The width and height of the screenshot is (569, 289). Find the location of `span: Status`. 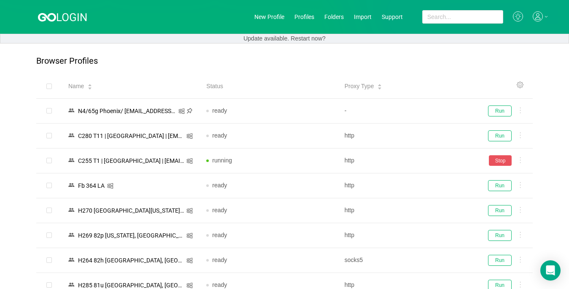

span: Status is located at coordinates (215, 86).